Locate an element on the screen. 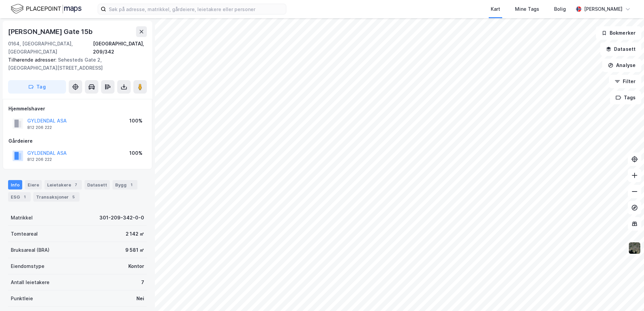 Image resolution: width=644 pixels, height=311 pixels. div: Matrikkel is located at coordinates (21, 217).